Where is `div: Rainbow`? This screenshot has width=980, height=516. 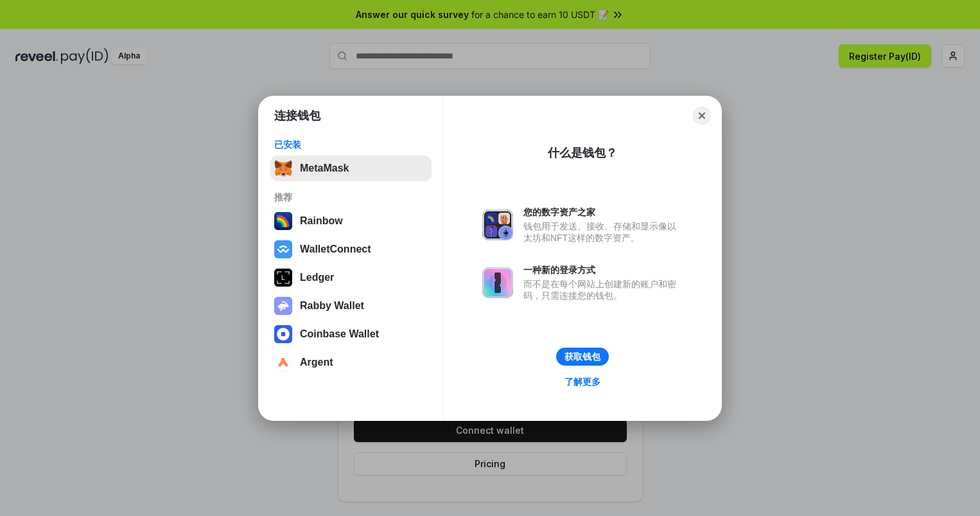
div: Rainbow is located at coordinates (321, 221).